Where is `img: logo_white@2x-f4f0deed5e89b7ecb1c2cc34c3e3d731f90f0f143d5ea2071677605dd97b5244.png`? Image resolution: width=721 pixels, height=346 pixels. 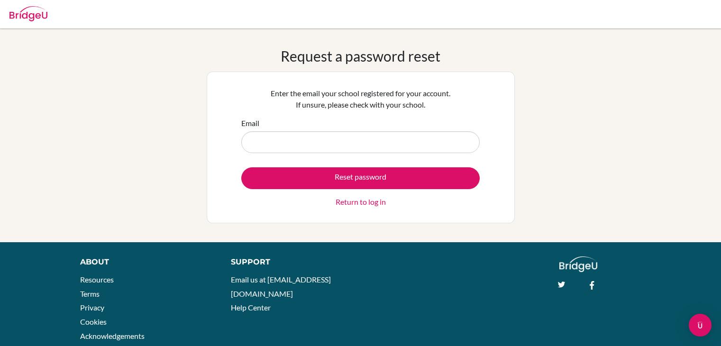
img: logo_white@2x-f4f0deed5e89b7ecb1c2cc34c3e3d731f90f0f143d5ea2071677605dd97b5244.png is located at coordinates (578, 264).